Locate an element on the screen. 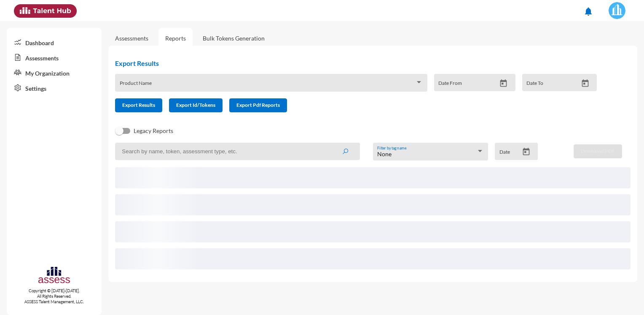  span: None is located at coordinates (384, 153).